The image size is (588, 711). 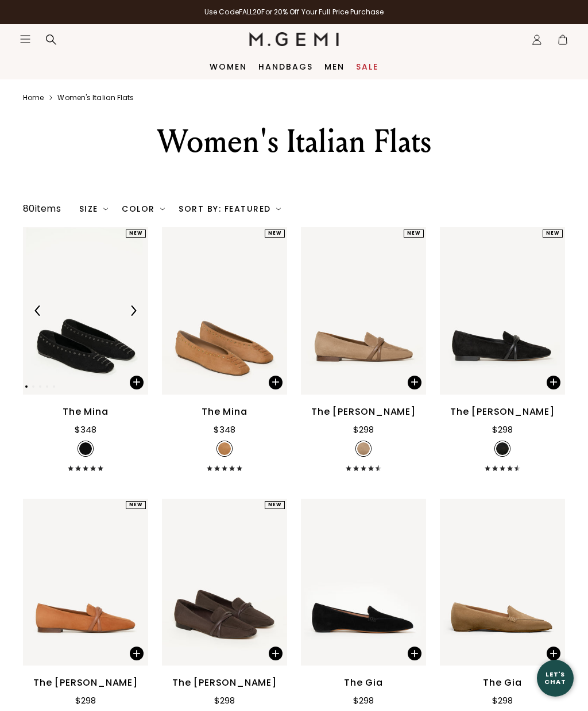 What do you see at coordinates (230, 209) in the screenshot?
I see `div: Sort By: Featured` at bounding box center [230, 209].